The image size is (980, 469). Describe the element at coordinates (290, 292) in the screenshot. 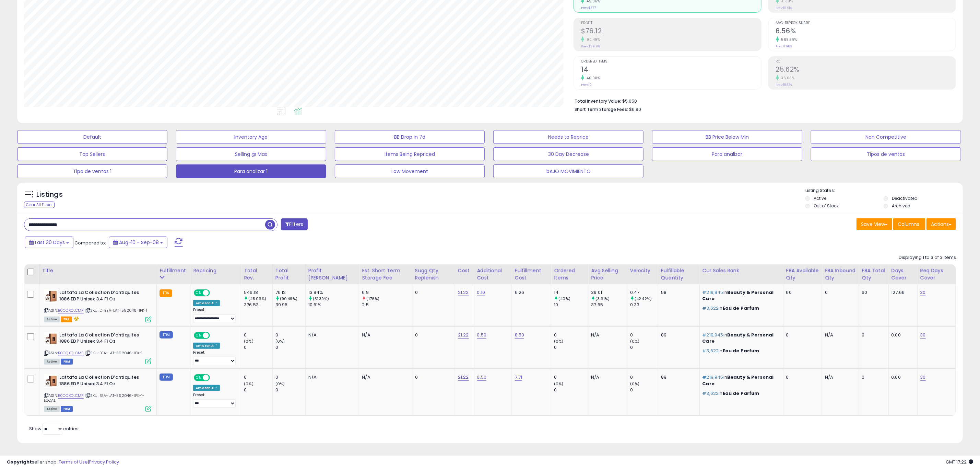

I see `div: 76.12` at that location.